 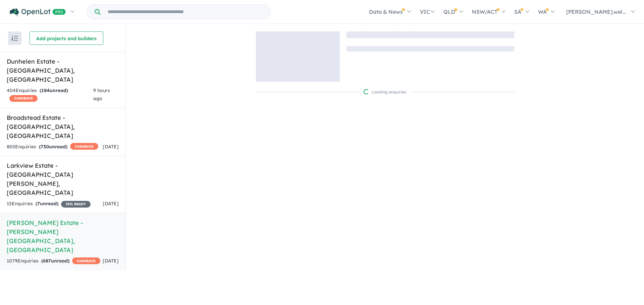 What do you see at coordinates (54, 261) in the screenshot?
I see `div: 1079 Enquir ies` at bounding box center [54, 261].